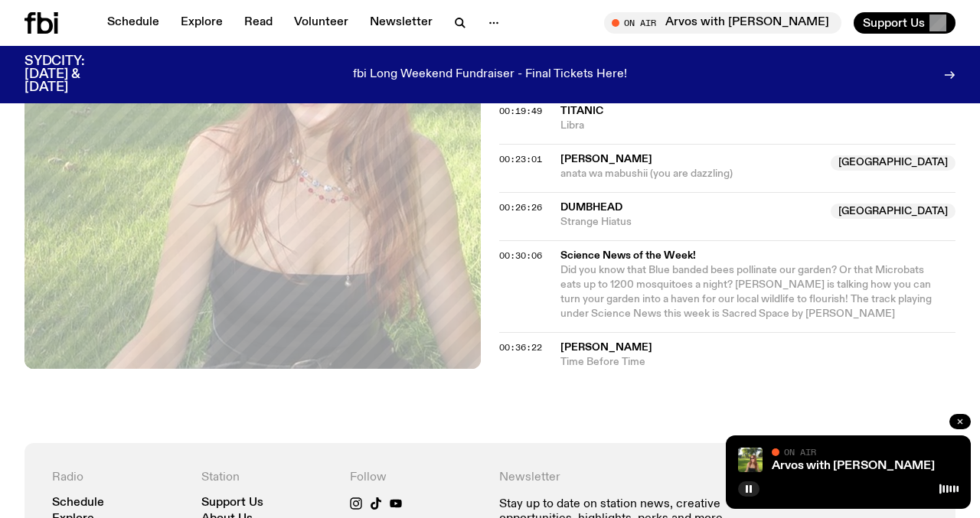 The width and height of the screenshot is (980, 518). I want to click on span: 00:26:26, so click(521, 207).